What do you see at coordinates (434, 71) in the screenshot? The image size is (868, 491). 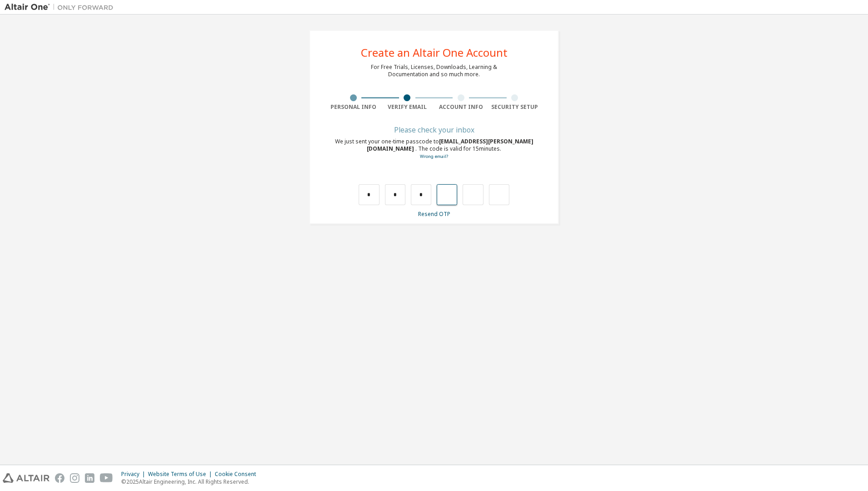 I see `div: For Free Trials, Licenses, Downloads, Learning & Documentation and so much more.` at bounding box center [434, 71].